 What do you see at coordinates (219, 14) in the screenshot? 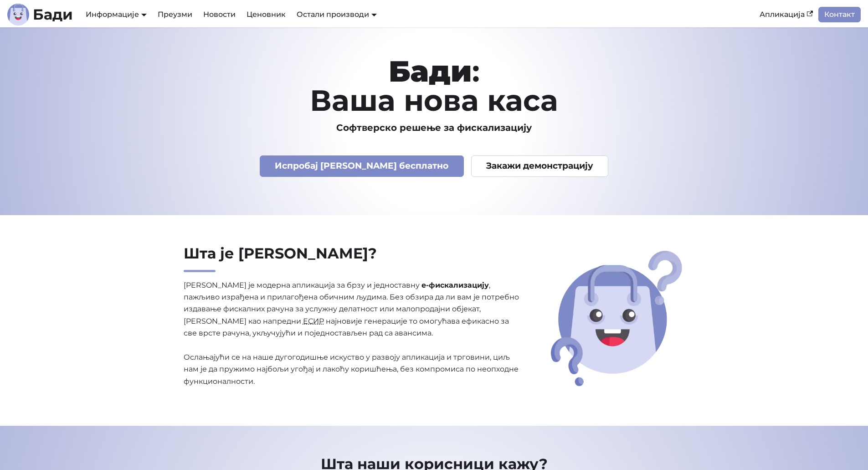
I see `a: Новости` at bounding box center [219, 14].